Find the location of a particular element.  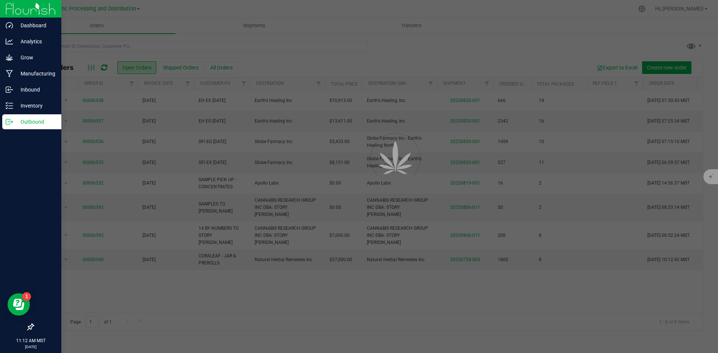

p: 11:12 AM MST is located at coordinates (31, 341).